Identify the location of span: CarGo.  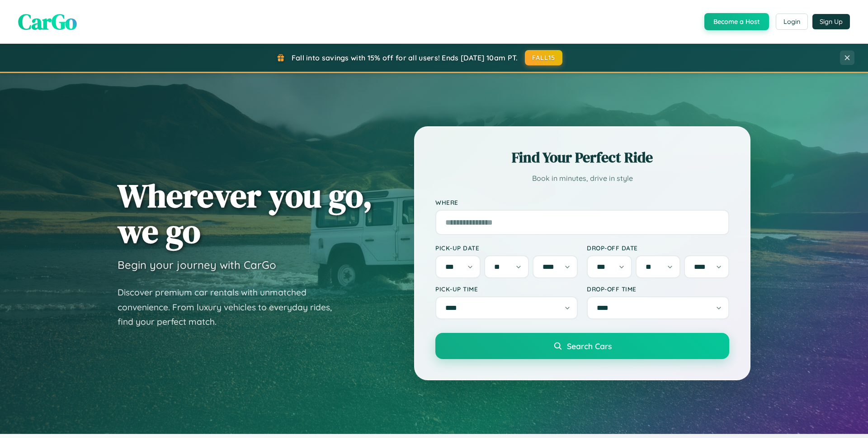
(48, 22).